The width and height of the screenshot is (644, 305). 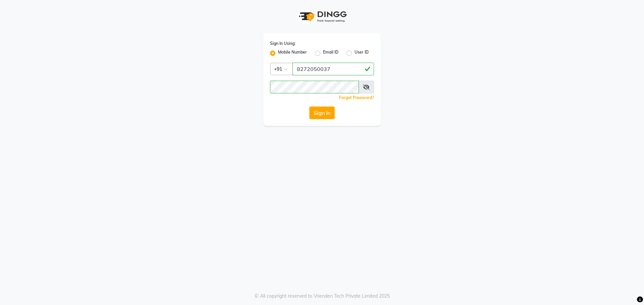 I want to click on button: Sign In, so click(x=322, y=113).